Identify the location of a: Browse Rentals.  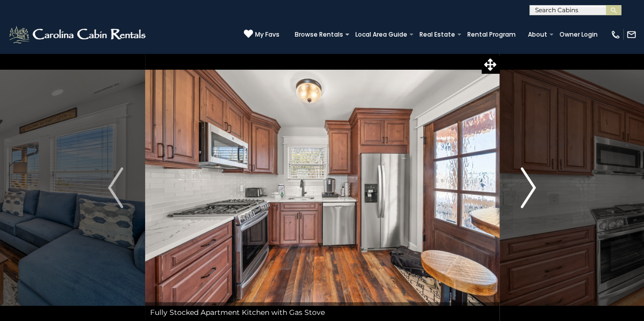
(319, 35).